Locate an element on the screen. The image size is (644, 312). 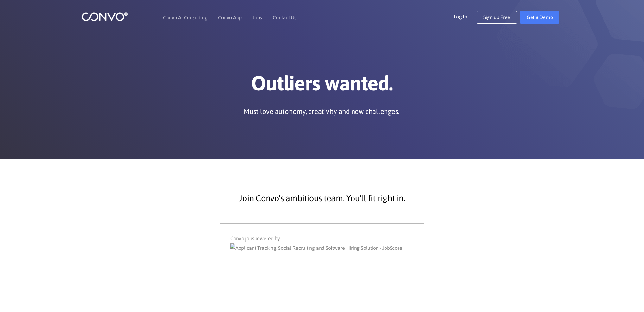
a: Convo AI Consulting is located at coordinates (185, 18).